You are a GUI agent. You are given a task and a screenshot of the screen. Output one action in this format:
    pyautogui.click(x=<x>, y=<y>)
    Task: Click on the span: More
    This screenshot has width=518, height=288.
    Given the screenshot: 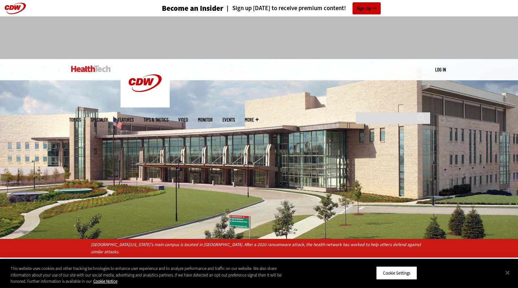 What is the action you would take?
    pyautogui.click(x=252, y=120)
    